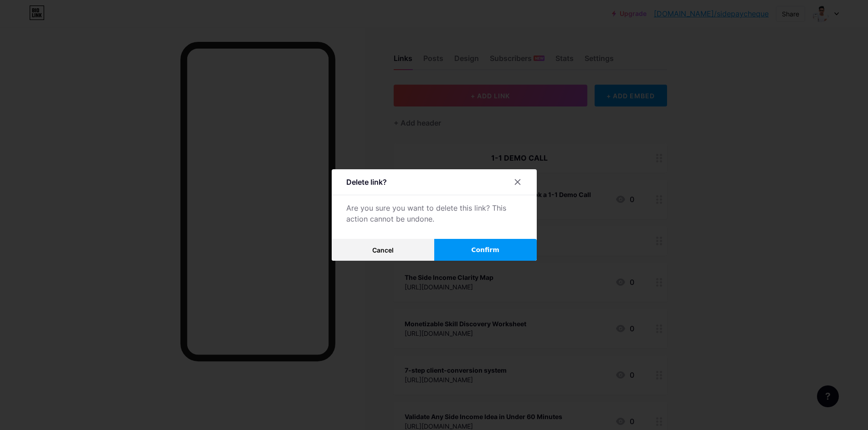  I want to click on button: Confirm, so click(485, 250).